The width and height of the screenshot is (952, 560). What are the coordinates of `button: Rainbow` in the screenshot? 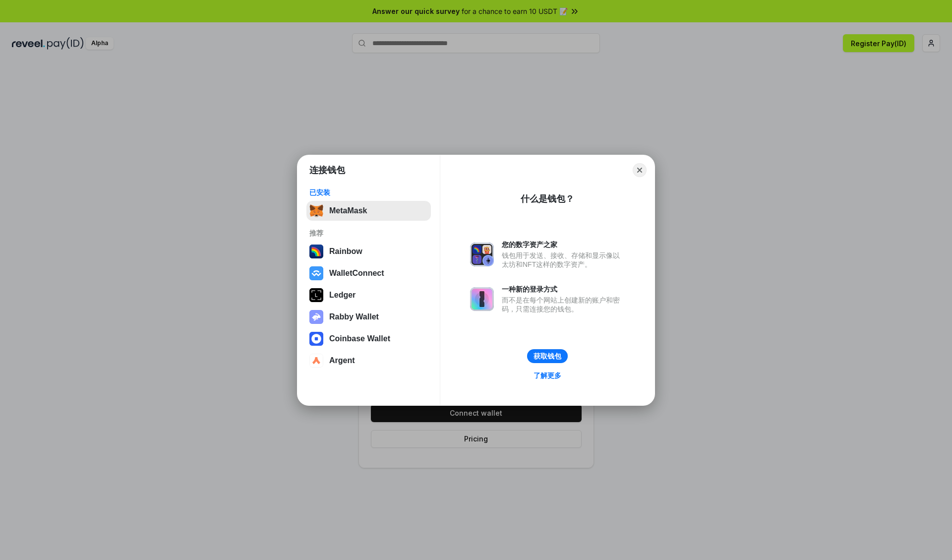 It's located at (368, 251).